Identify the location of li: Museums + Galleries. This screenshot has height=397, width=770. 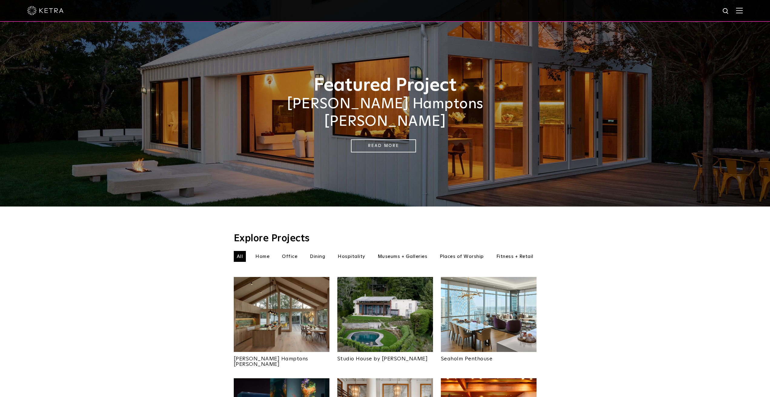
(402, 257).